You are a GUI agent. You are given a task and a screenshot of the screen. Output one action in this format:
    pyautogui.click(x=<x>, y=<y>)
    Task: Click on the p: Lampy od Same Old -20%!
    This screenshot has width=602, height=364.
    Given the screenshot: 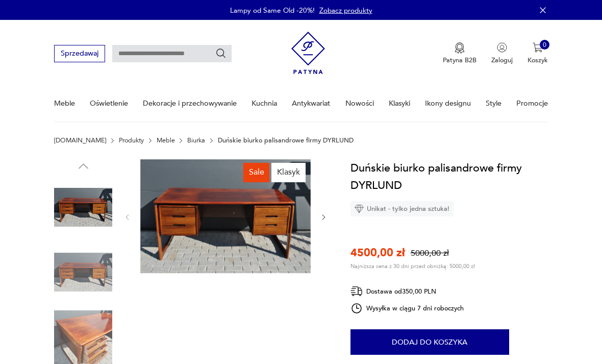 What is the action you would take?
    pyautogui.click(x=272, y=10)
    